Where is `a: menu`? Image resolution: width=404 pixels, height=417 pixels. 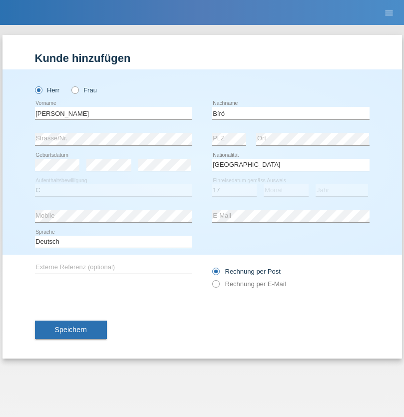 a: menu is located at coordinates (389, 12).